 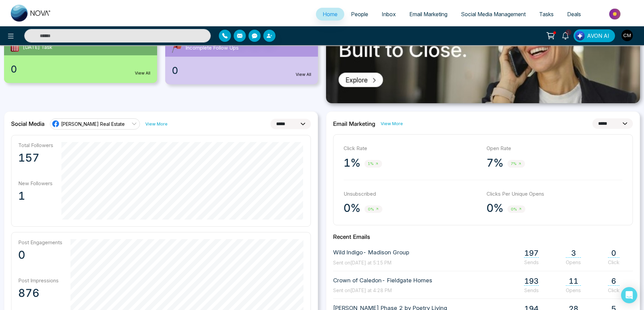 I want to click on div: Open Intercom Messenger, so click(x=630, y=296).